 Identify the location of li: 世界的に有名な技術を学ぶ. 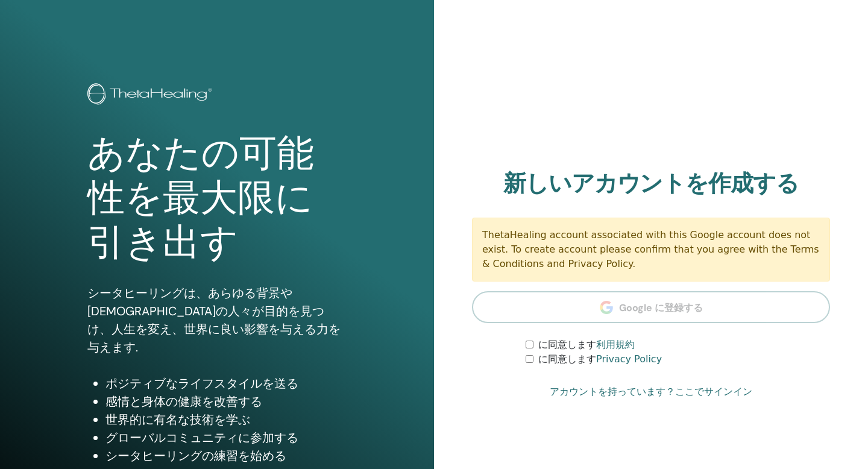
(226, 419).